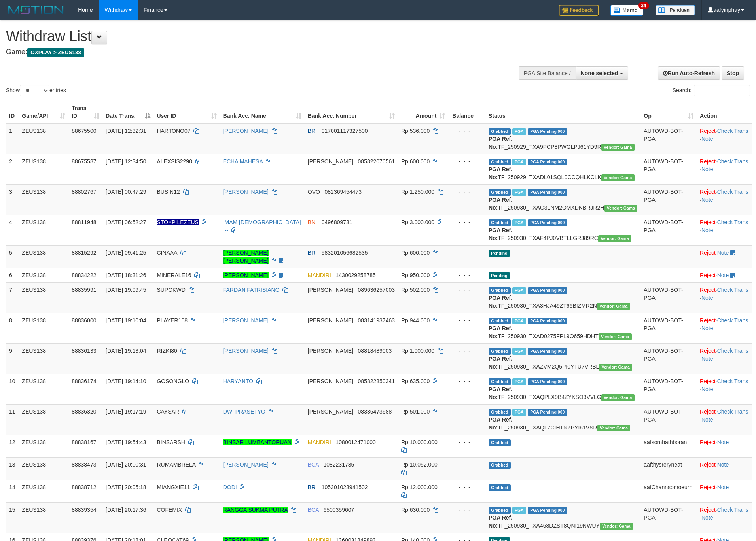  Describe the element at coordinates (563, 139) in the screenshot. I see `td: TF_250929_TXA9PCP8PWGLPJ61YD9R` at that location.